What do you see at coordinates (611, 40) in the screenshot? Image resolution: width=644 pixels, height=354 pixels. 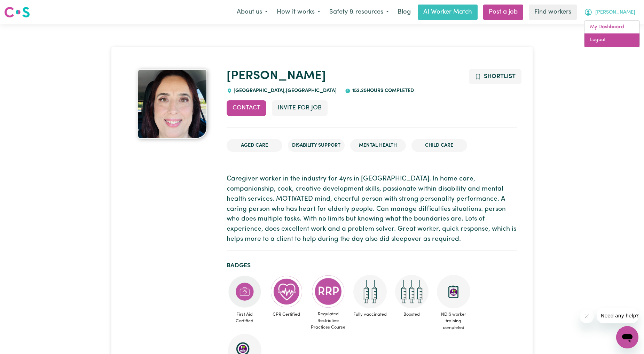 I see `a: Logout` at bounding box center [611, 40].